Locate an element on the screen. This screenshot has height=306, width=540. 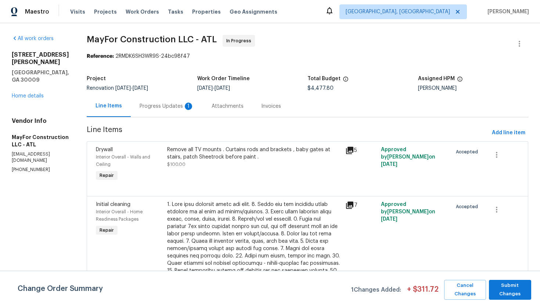
div: 5 is located at coordinates (361, 150).